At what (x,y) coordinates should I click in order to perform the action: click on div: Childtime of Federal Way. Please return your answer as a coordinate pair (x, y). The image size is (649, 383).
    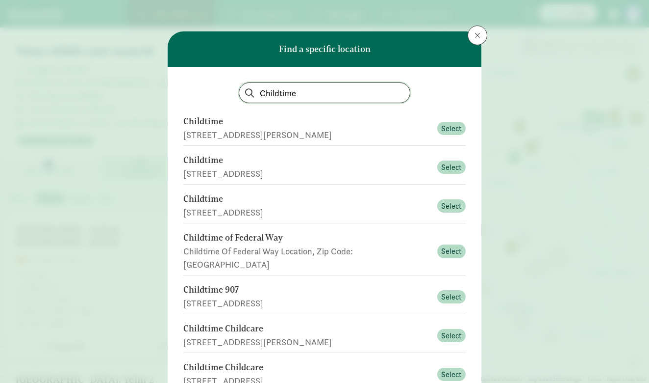
    Looking at the image, I should click on (308, 237).